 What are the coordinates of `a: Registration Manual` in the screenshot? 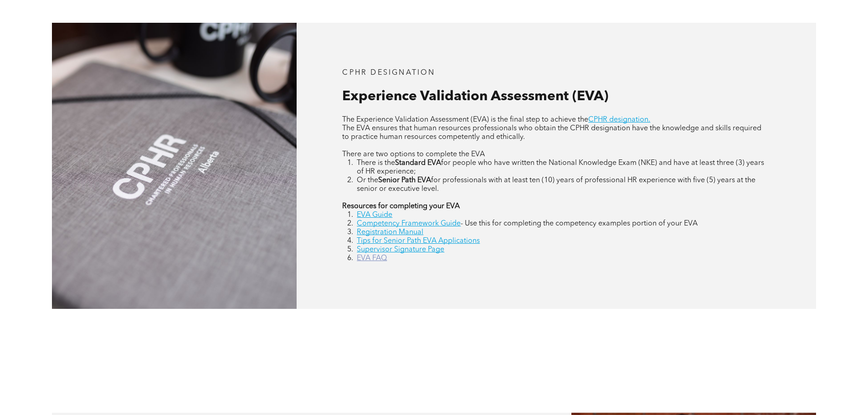 It's located at (390, 232).